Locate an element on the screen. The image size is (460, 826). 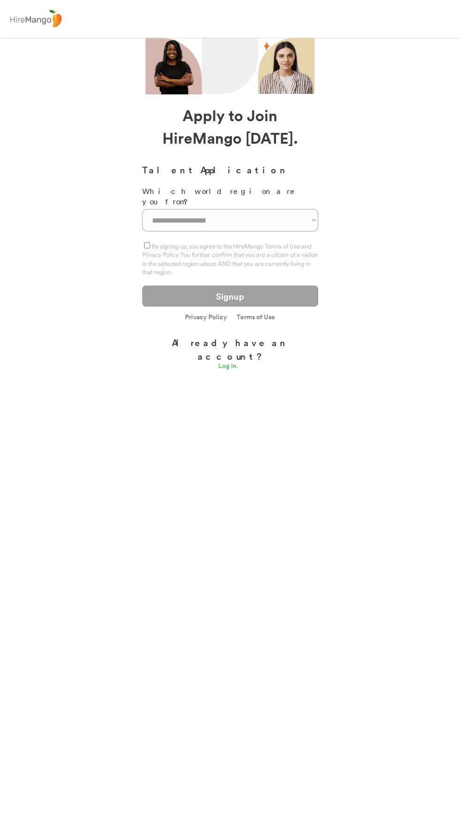
img: 29 is located at coordinates (267, 46).